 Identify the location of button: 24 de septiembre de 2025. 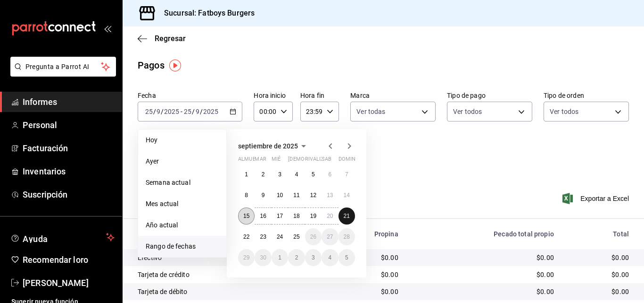
(280, 237).